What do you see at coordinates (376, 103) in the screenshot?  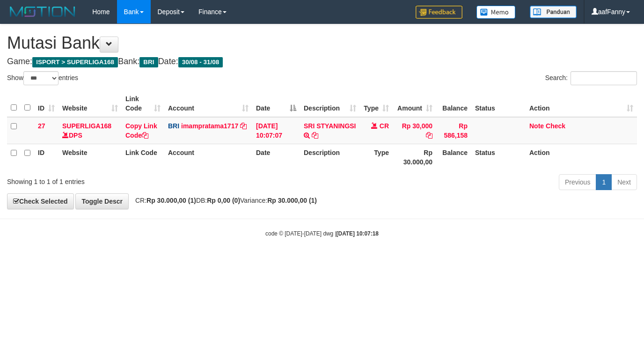 I see `th: Type: activate to sort column ascending` at bounding box center [376, 103].